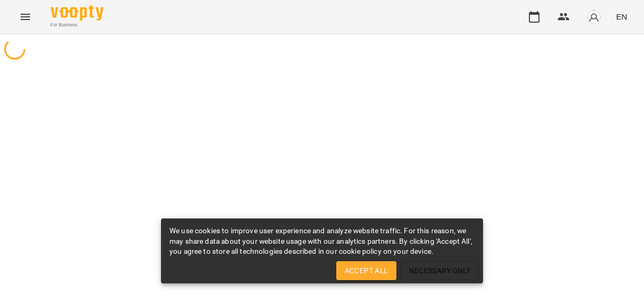  I want to click on img: Voopty Logo, so click(77, 12).